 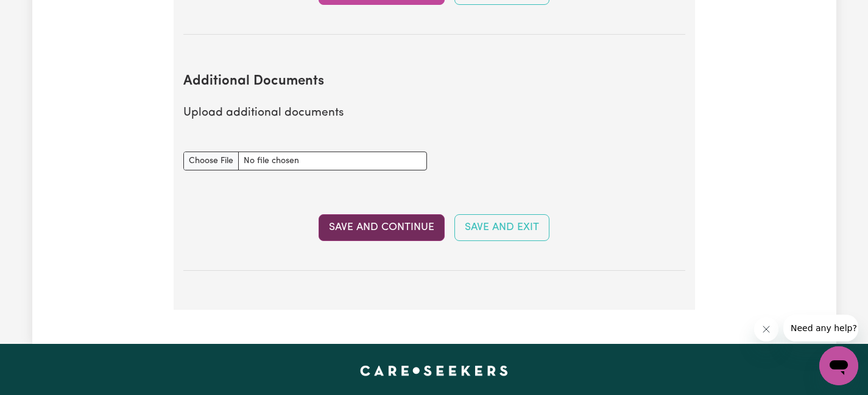 I want to click on h2: Additional Documents, so click(x=434, y=82).